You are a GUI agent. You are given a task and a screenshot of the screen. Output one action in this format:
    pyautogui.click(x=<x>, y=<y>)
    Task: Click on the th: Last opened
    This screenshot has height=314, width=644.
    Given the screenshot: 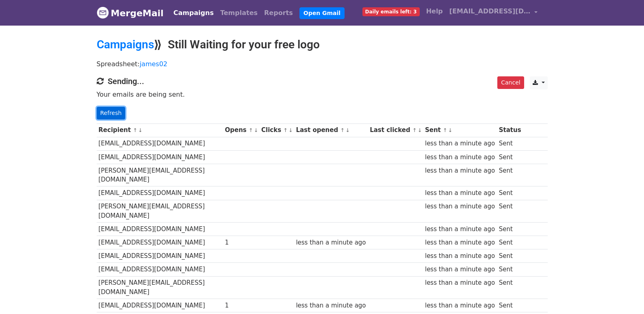 What is the action you would take?
    pyautogui.click(x=331, y=130)
    